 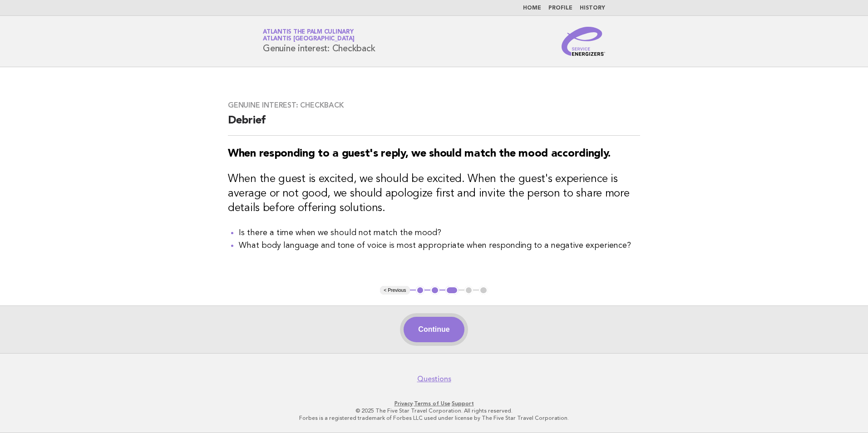 What do you see at coordinates (420, 290) in the screenshot?
I see `button: 1` at bounding box center [420, 290].